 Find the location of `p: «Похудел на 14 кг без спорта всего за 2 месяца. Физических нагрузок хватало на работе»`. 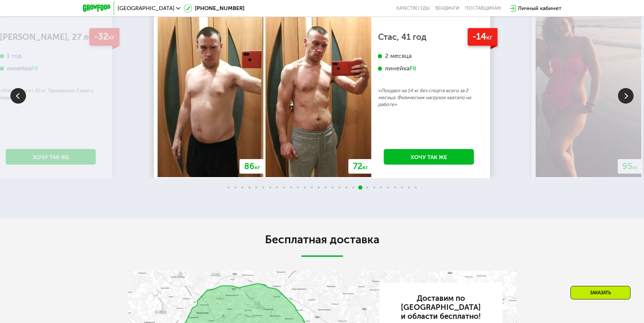

p: «Похудел на 14 кг без спорта всего за 2 месяца. Физических нагрузок хватало на работе» is located at coordinates (429, 98).